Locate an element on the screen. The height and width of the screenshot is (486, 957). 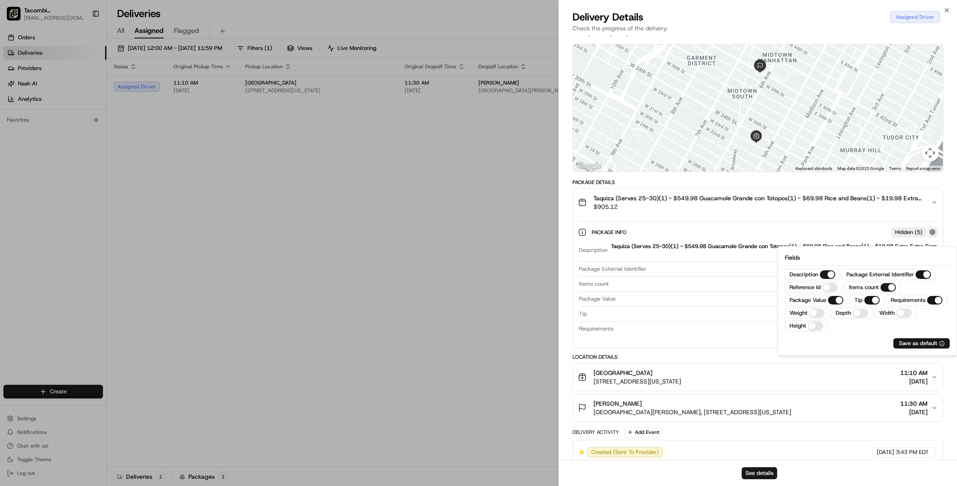
span: Description is located at coordinates (593, 250).